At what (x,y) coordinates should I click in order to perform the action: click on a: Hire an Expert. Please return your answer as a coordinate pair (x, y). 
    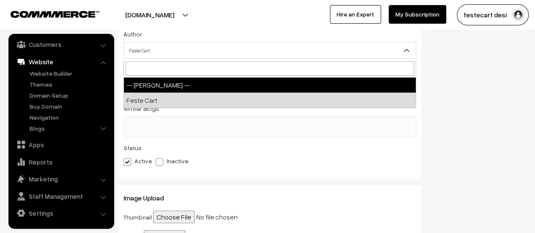
    Looking at the image, I should click on (356, 14).